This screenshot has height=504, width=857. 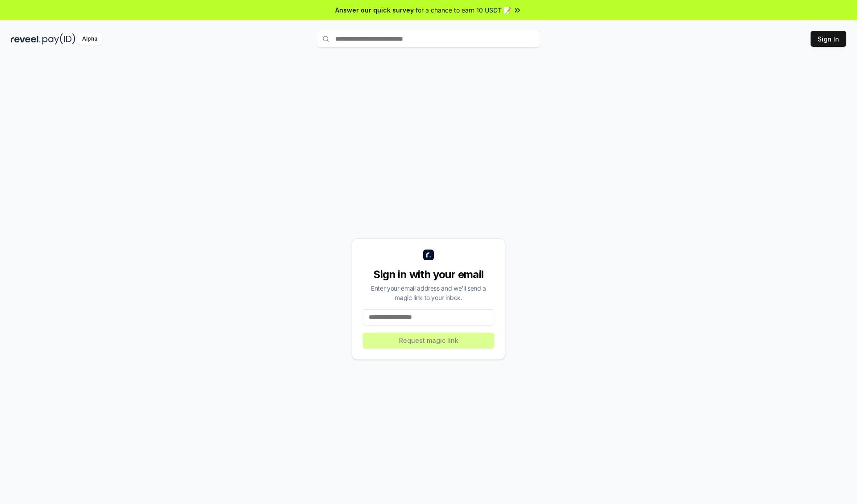 I want to click on div: Alpha, so click(x=90, y=39).